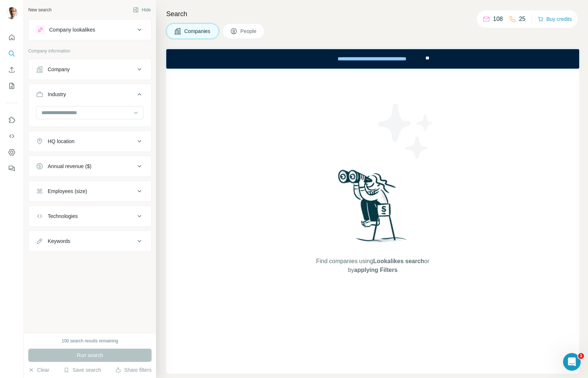 Image resolution: width=588 pixels, height=378 pixels. I want to click on button: Save search, so click(82, 370).